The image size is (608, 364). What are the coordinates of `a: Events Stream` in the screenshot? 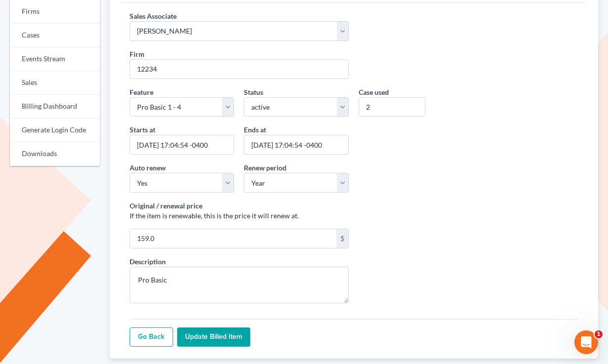 It's located at (55, 59).